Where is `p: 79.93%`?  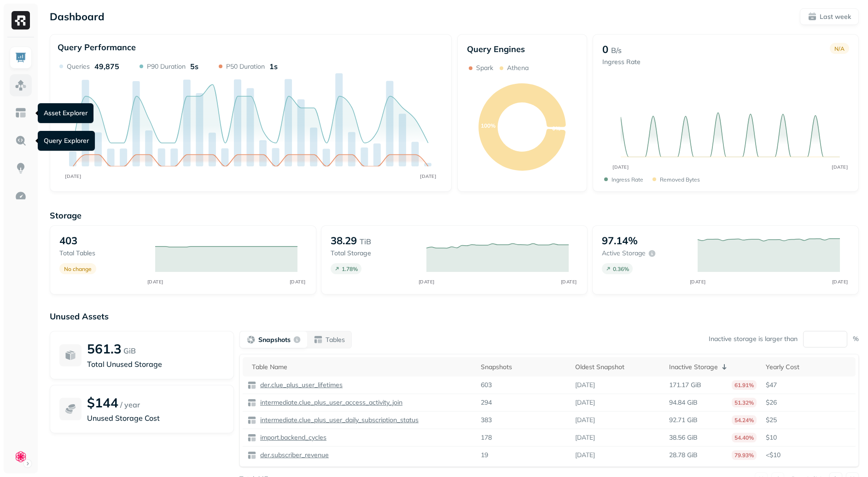
p: 79.93% is located at coordinates (744, 455).